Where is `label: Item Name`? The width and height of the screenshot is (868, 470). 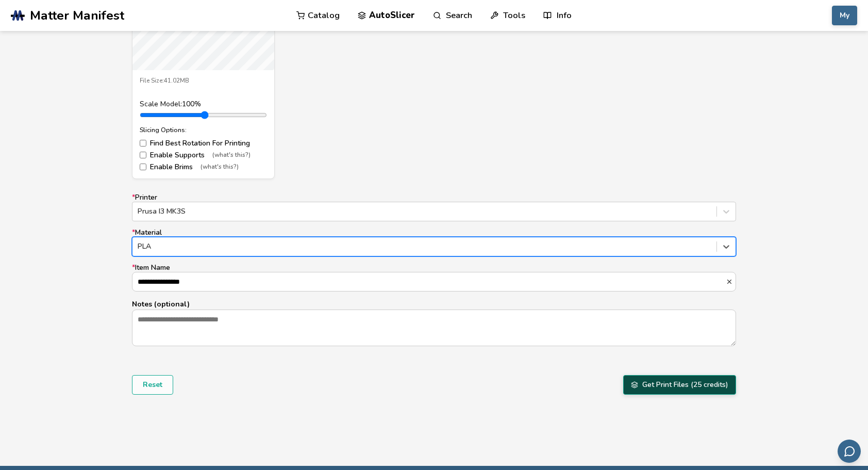 label: Item Name is located at coordinates (434, 278).